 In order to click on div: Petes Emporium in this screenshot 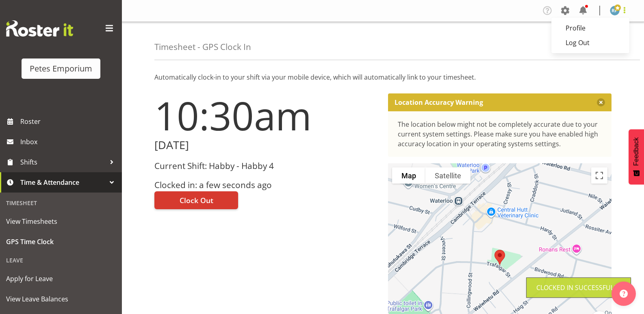, I will do `click(61, 69)`.